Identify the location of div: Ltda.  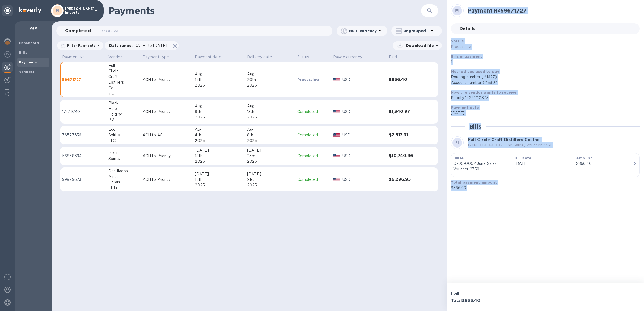
(123, 188).